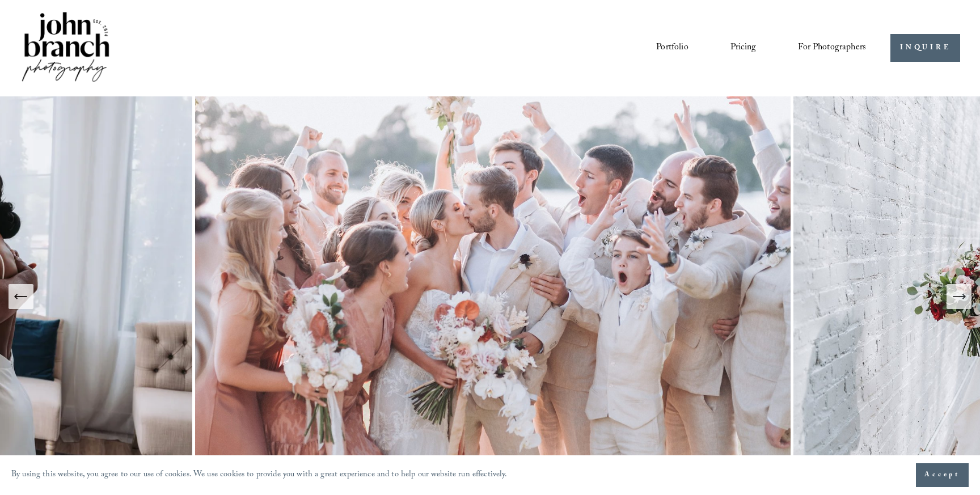 This screenshot has height=495, width=980. I want to click on a: Portfolio, so click(672, 49).